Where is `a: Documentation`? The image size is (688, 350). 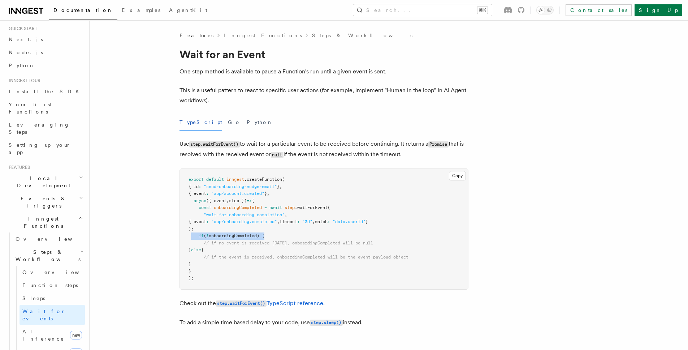 a: Documentation is located at coordinates (83, 11).